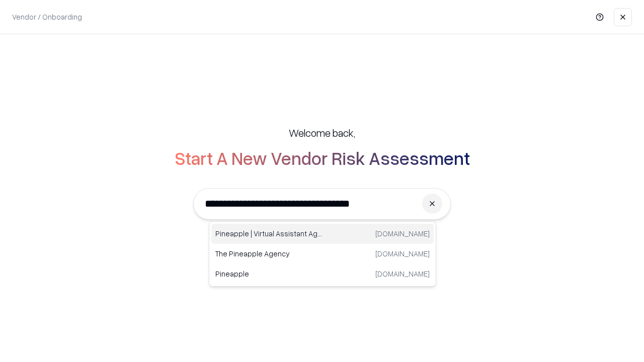 This screenshot has width=644, height=362. I want to click on p: The Pineapple Agency, so click(269, 254).